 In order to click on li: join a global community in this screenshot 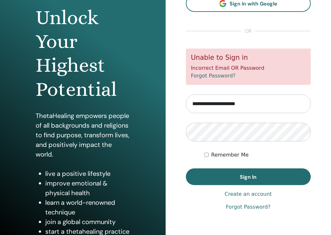, I will do `click(88, 222)`.